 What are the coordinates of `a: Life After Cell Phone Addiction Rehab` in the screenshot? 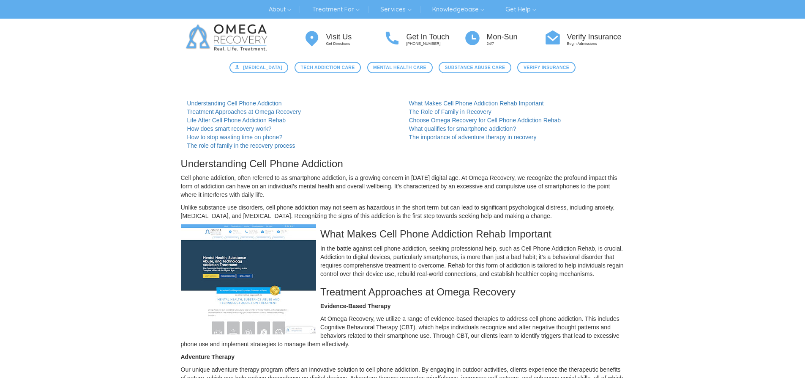 It's located at (237, 120).